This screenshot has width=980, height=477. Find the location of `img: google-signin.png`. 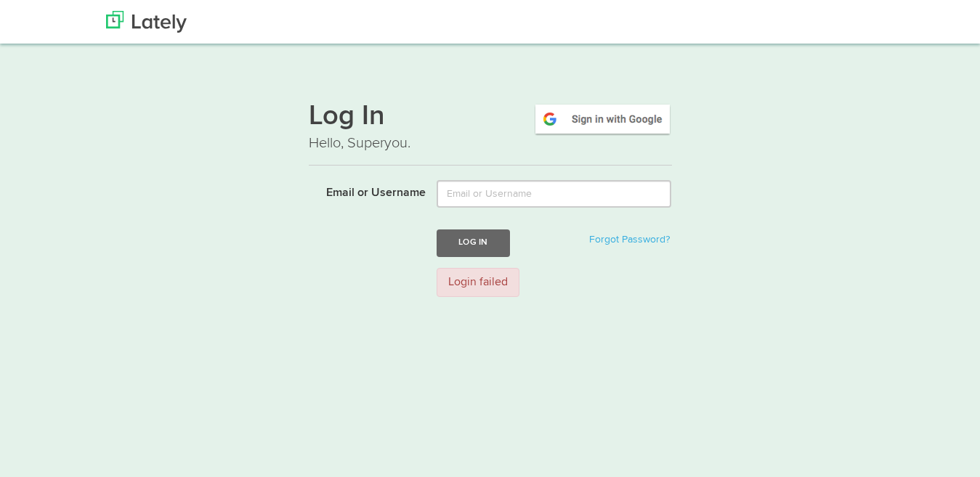

img: google-signin.png is located at coordinates (602, 119).